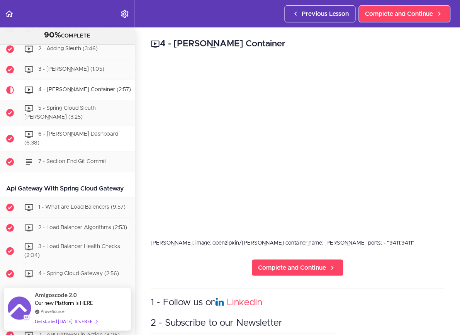 The width and height of the screenshot is (460, 335). I want to click on span: 4 - Spring Cloud Gateway (2:56), so click(78, 274).